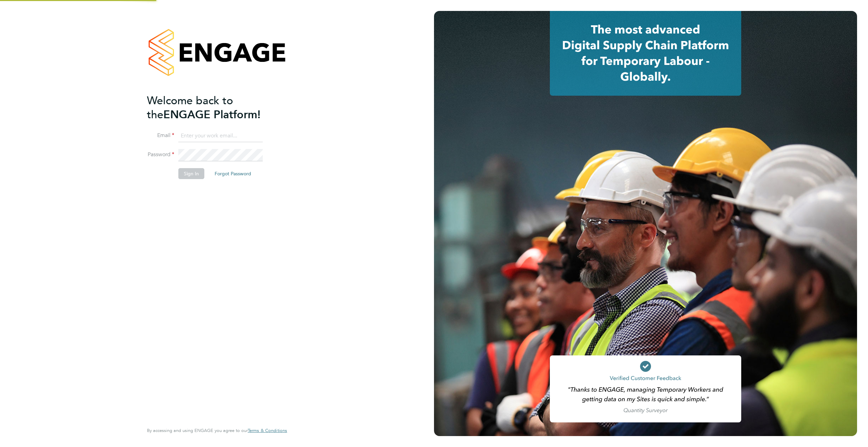 The image size is (868, 447). I want to click on a: Terms & Conditions, so click(267, 431).